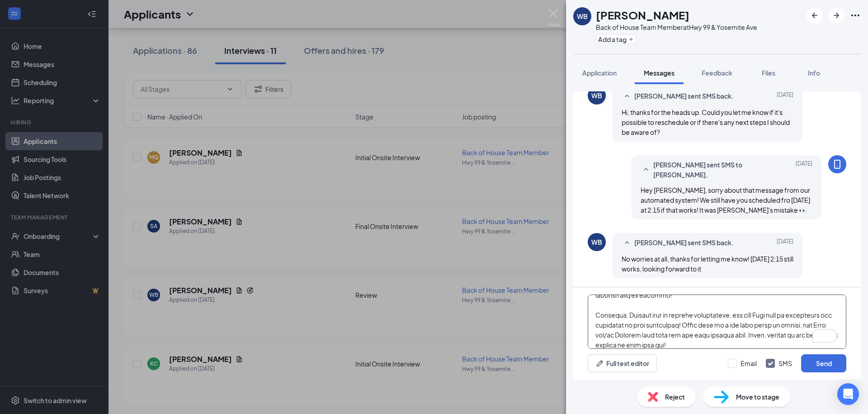 Image resolution: width=868 pixels, height=414 pixels. What do you see at coordinates (855, 15) in the screenshot?
I see `svg: Ellipses` at bounding box center [855, 15].